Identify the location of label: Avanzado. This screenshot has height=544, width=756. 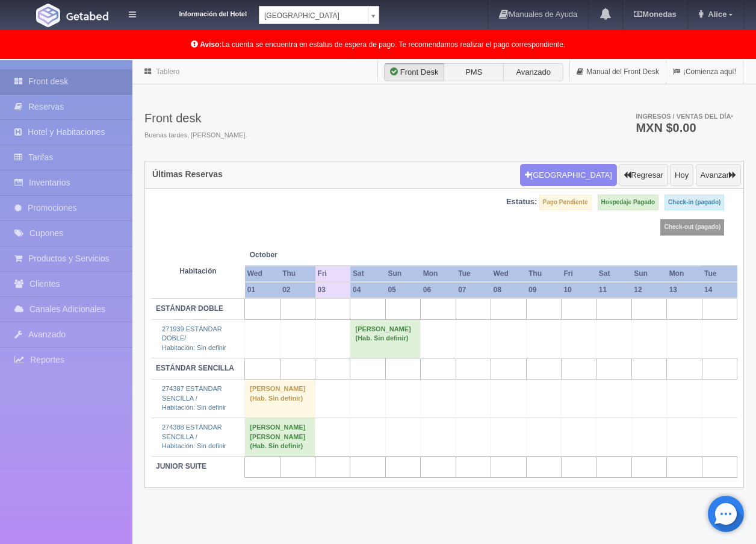
(534, 72).